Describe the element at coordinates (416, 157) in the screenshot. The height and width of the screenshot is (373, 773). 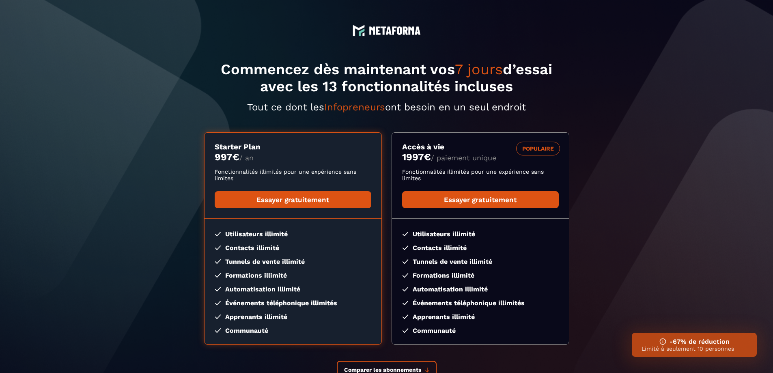
I see `money: 1997` at that location.